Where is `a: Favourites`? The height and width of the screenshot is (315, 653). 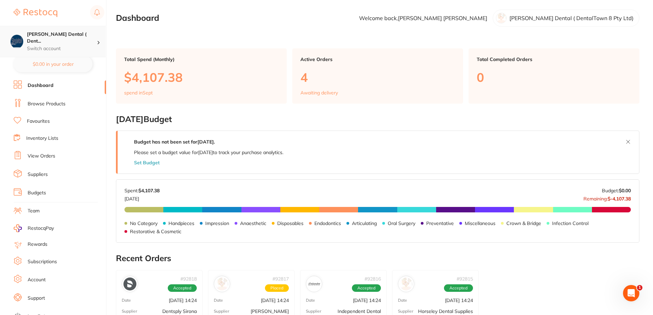 a: Favourites is located at coordinates (38, 121).